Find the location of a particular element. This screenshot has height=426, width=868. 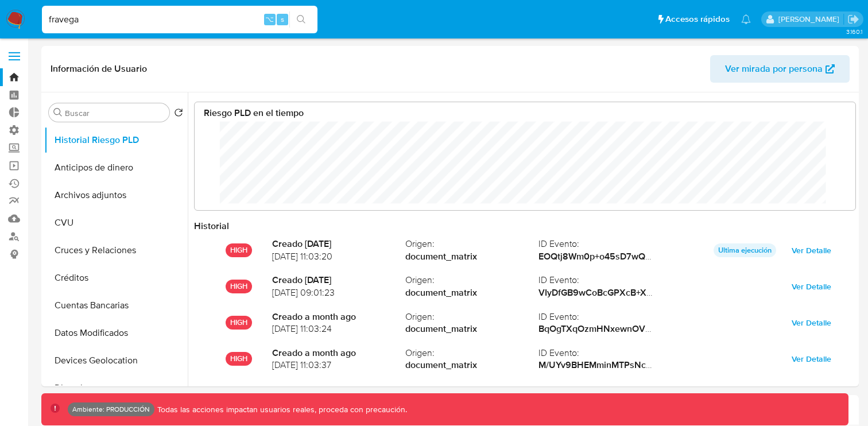

input: Buscar usuario o caso... is located at coordinates (180, 19).